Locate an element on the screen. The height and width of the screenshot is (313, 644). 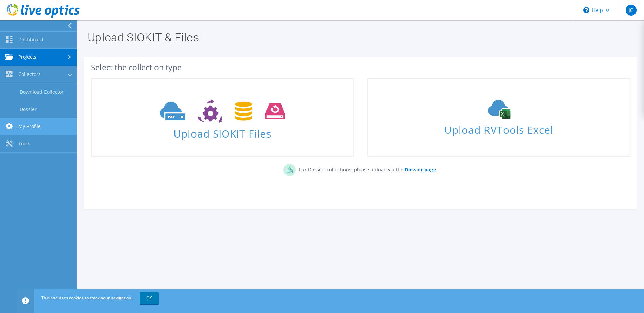
a: OK is located at coordinates (149, 298).